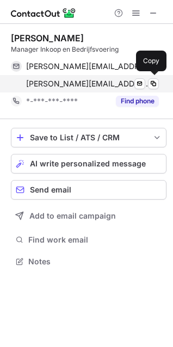 Image resolution: width=173 pixels, height=347 pixels. I want to click on span: Add to email campaign, so click(72, 216).